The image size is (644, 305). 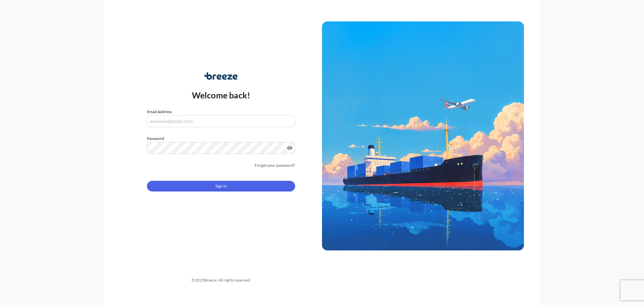 I want to click on span: Sign In, so click(x=221, y=186).